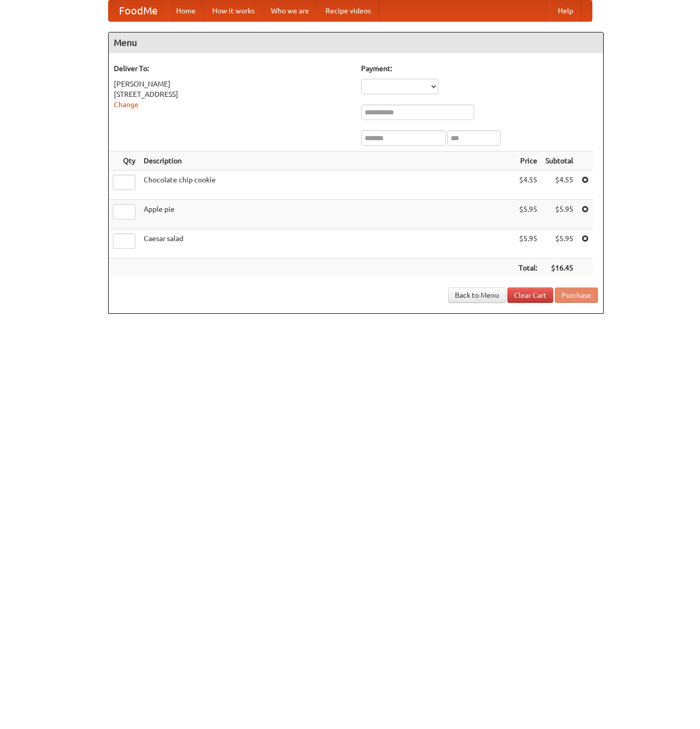 The width and height of the screenshot is (700, 729). Describe the element at coordinates (528, 161) in the screenshot. I see `th: Price` at that location.